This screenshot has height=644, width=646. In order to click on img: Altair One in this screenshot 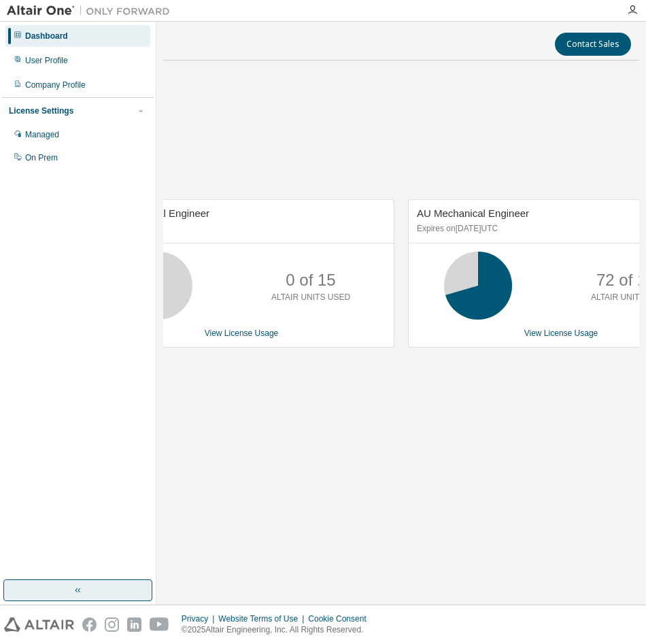, I will do `click(92, 11)`.